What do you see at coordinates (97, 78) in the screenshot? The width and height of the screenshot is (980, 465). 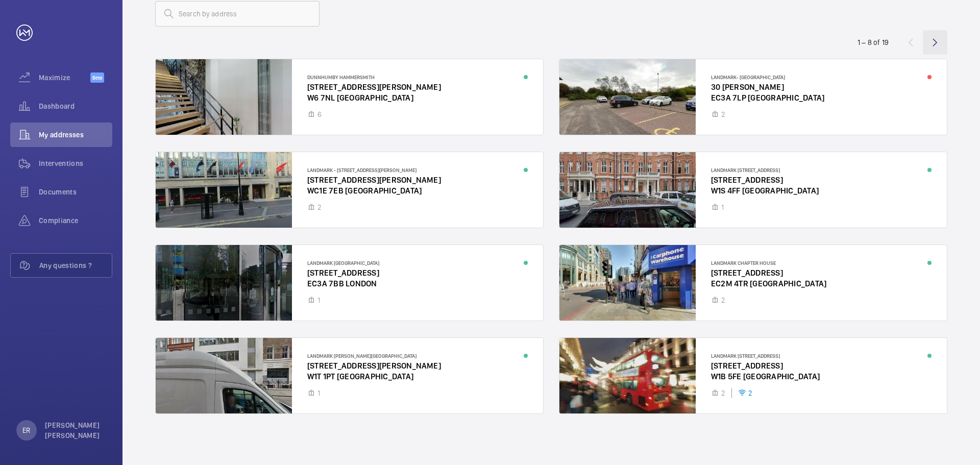 I see `span: Beta` at bounding box center [97, 78].